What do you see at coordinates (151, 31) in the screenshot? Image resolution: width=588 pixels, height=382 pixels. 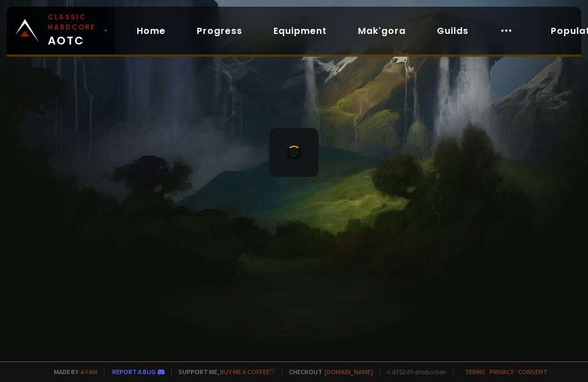 I see `a: Home` at bounding box center [151, 31].